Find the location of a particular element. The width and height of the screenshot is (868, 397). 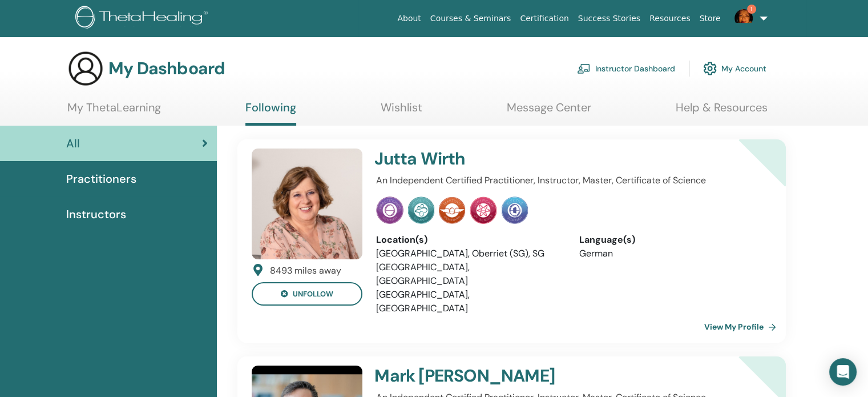

div: Open Intercom Messenger is located at coordinates (843, 372).